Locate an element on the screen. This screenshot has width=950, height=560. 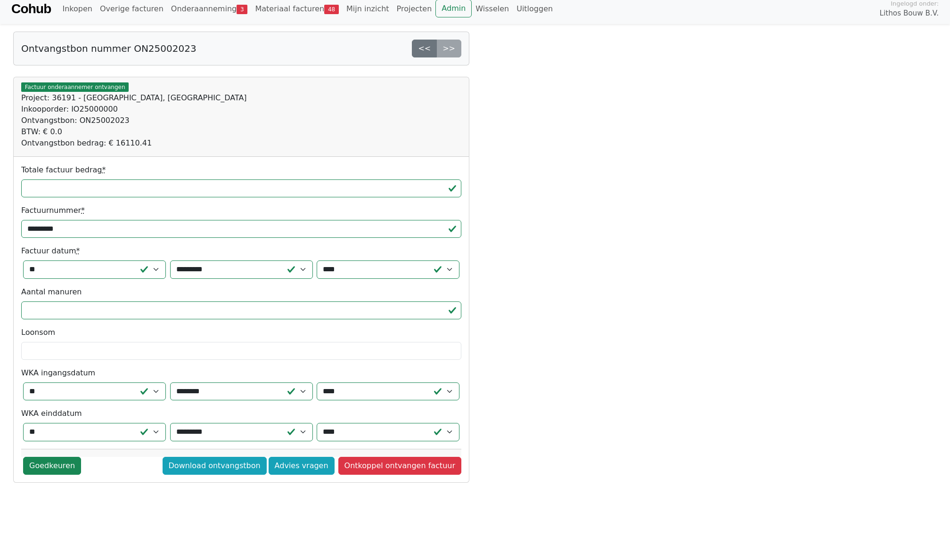
span: 3 is located at coordinates (242, 9).